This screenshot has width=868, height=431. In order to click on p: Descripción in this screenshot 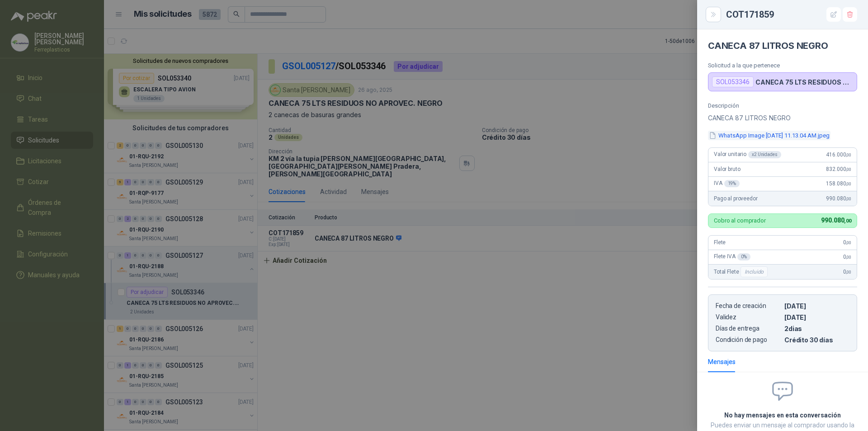, I will do `click(783, 106)`.